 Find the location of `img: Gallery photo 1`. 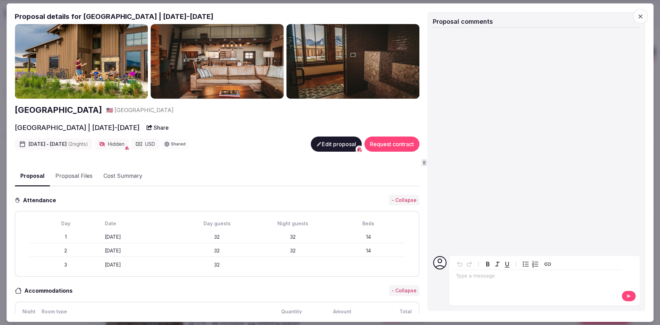

img: Gallery photo 1 is located at coordinates (81, 61).